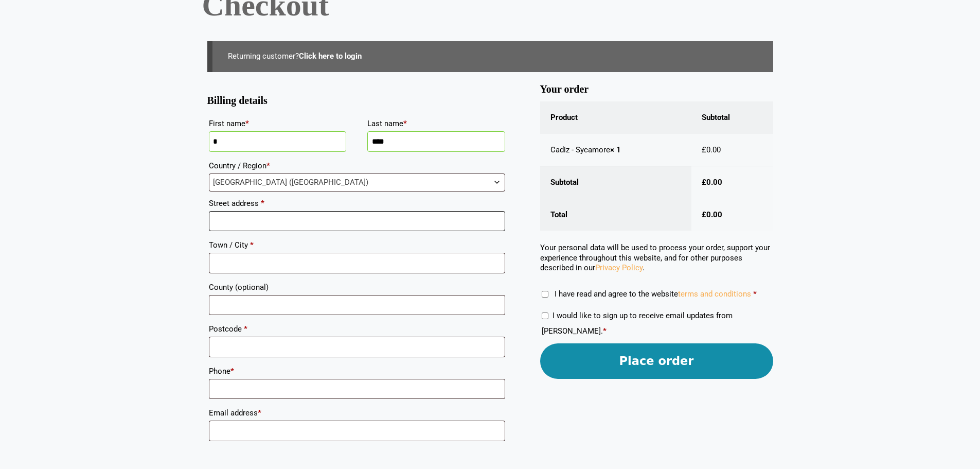  What do you see at coordinates (357, 245) in the screenshot?
I see `label: Town / City` at bounding box center [357, 245].